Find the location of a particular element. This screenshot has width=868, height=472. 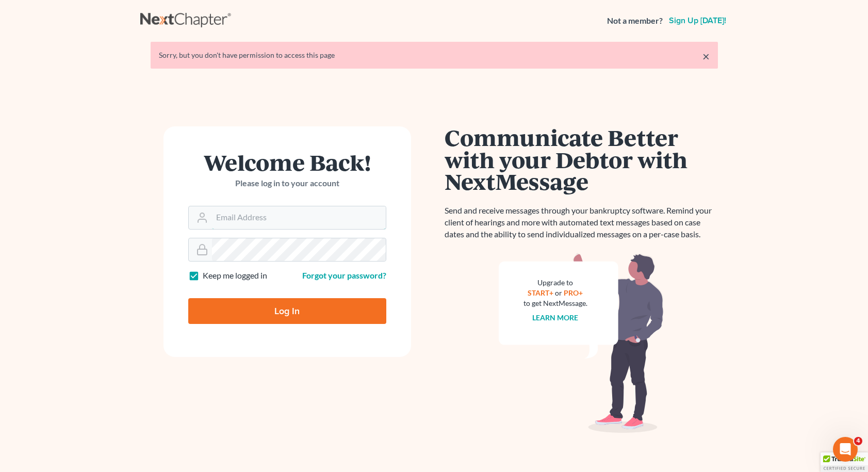

div: to get NextMessage. is located at coordinates (556, 303).